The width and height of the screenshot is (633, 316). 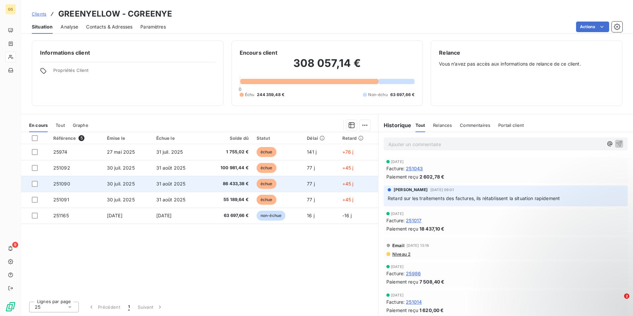 I want to click on span: 25, so click(x=37, y=307).